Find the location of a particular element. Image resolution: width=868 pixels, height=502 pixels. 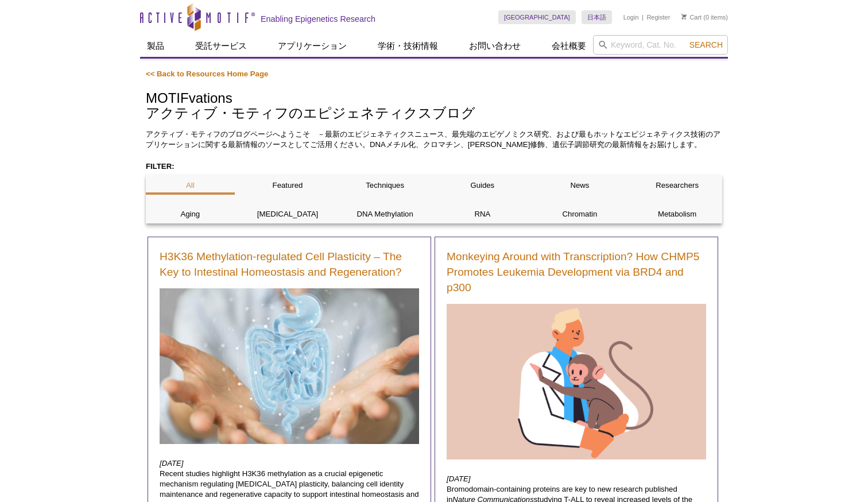

button: Search is located at coordinates (706, 45).